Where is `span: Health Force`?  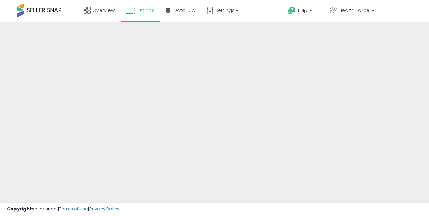
span: Health Force is located at coordinates (354, 10).